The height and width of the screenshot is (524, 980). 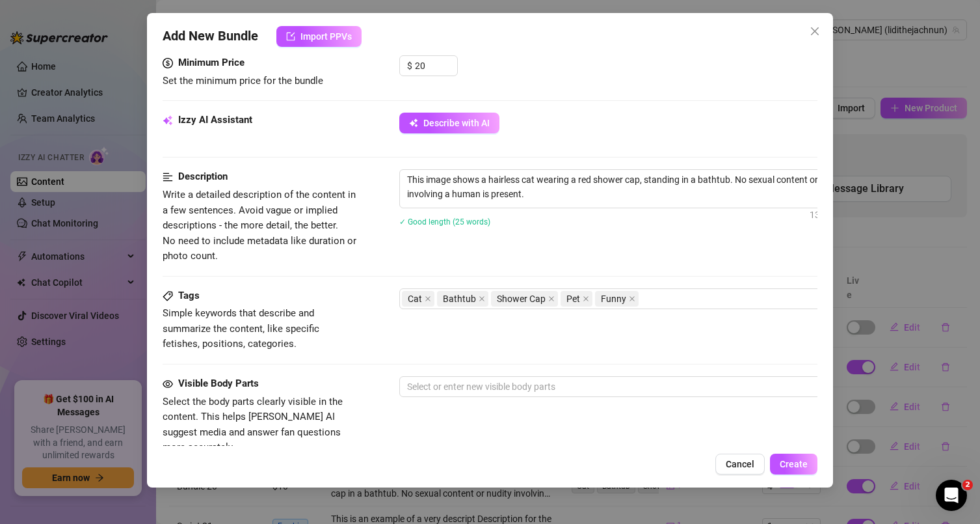 I want to click on span: Close, so click(x=815, y=31).